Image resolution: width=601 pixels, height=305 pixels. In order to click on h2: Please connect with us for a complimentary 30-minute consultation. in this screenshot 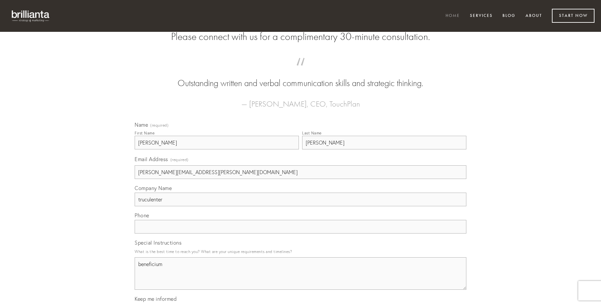, I will do `click(300, 37)`.